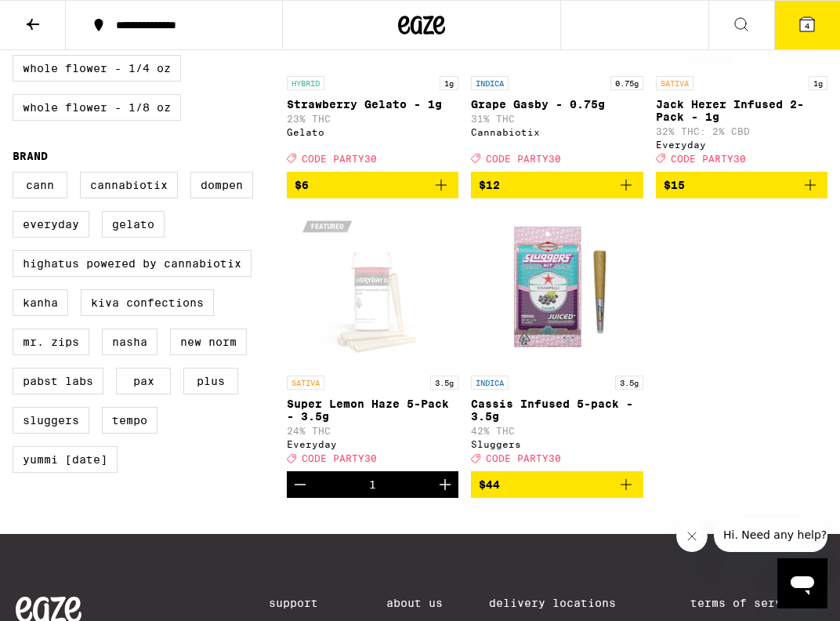 This screenshot has width=840, height=621. Describe the element at coordinates (305, 83) in the screenshot. I see `p: HYBRID` at that location.